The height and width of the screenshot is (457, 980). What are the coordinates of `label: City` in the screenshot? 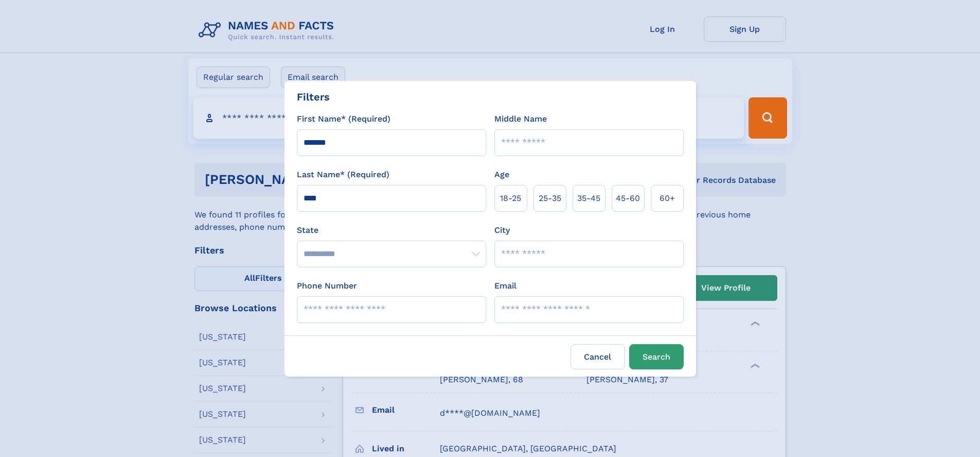 It's located at (502, 230).